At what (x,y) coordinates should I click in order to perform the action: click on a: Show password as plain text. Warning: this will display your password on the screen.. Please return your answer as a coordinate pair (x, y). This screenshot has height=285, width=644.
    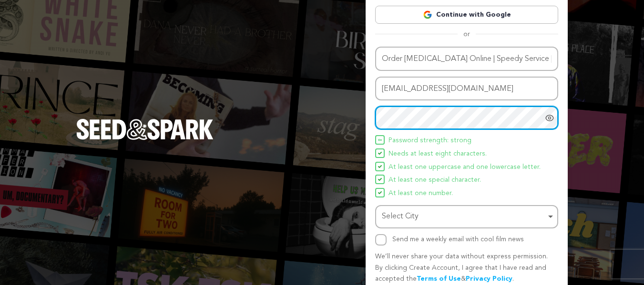
    Looking at the image, I should click on (550, 118).